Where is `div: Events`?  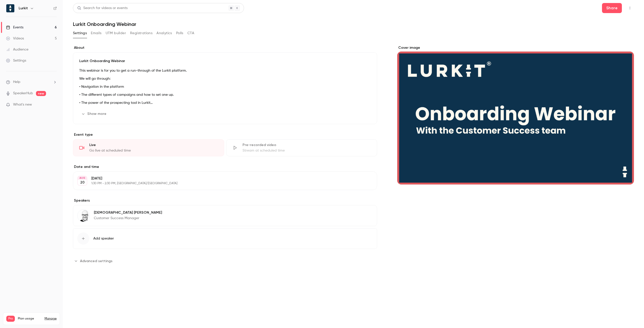
div: Events is located at coordinates (15, 27).